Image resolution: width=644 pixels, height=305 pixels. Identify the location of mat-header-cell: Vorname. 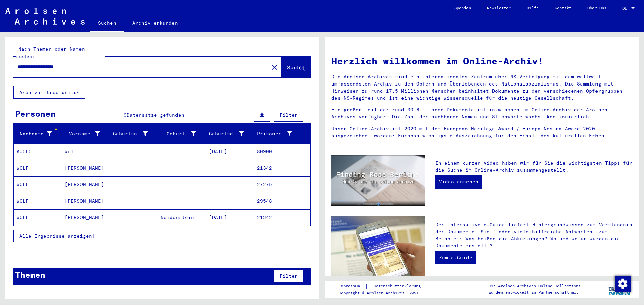
(86, 134).